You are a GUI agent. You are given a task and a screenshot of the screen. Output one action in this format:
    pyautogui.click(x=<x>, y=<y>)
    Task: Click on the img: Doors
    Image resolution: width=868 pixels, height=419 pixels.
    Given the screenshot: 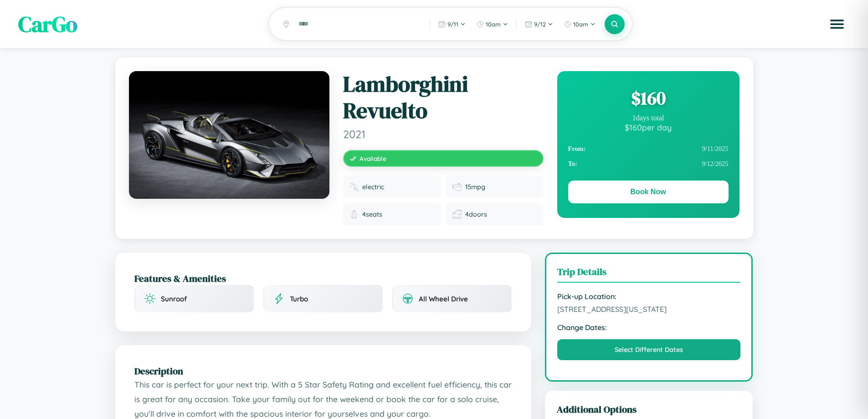 What is the action you would take?
    pyautogui.click(x=457, y=214)
    